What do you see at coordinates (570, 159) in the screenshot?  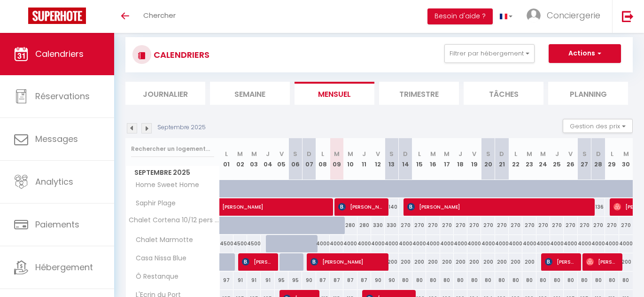 I see `th: 26` at bounding box center [570, 159].